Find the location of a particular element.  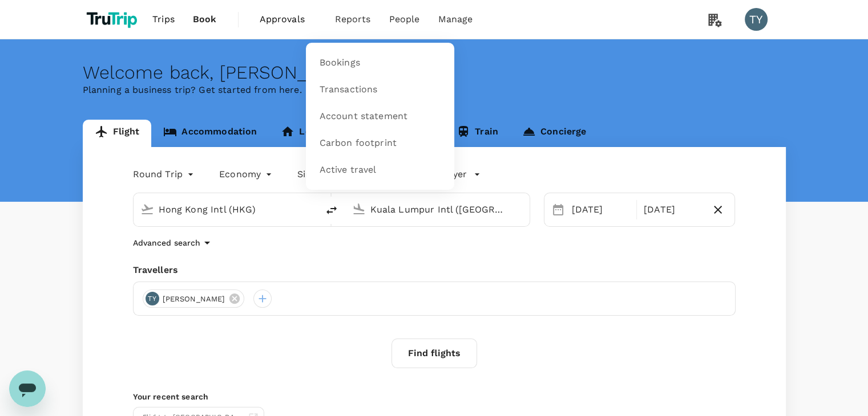

span: Book is located at coordinates (205, 19).